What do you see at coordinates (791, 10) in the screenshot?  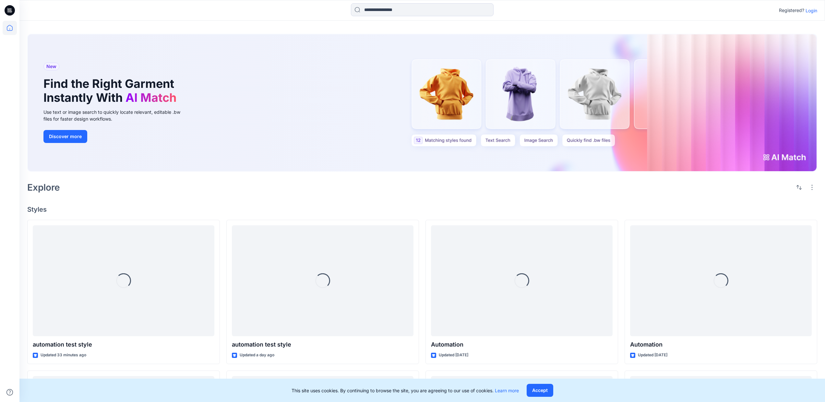 I see `p: Registered?` at bounding box center [791, 10].